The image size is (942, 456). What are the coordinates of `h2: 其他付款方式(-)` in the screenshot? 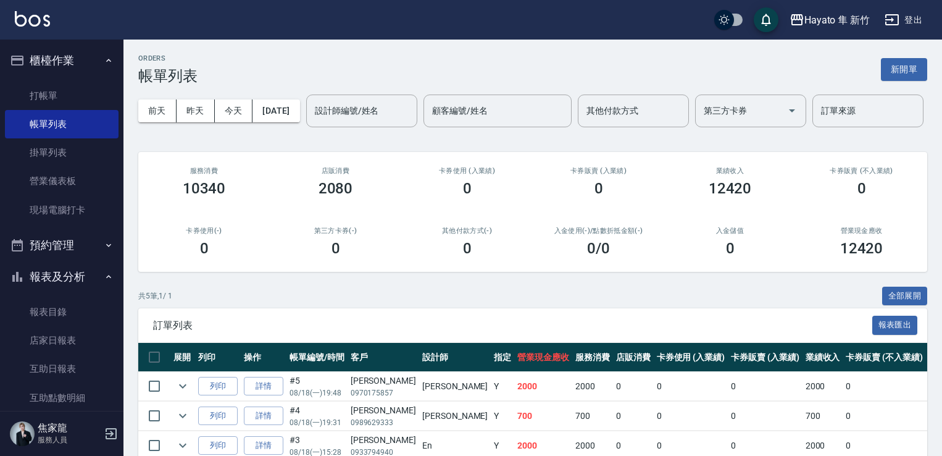 It's located at (467, 230).